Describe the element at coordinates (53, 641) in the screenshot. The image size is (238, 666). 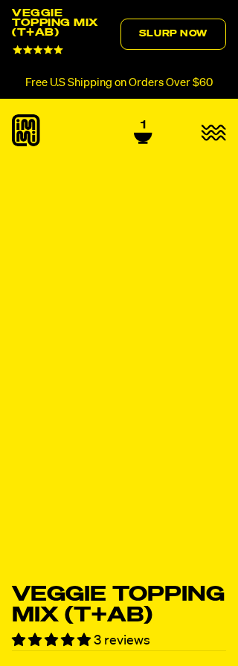
I see `span: 5.00 stars` at that location.